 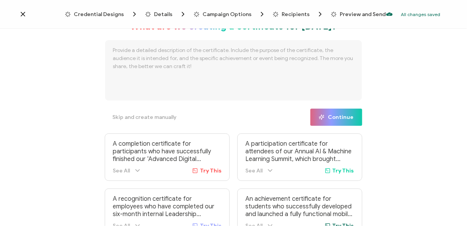 What do you see at coordinates (336, 117) in the screenshot?
I see `button: Continue` at bounding box center [336, 117].